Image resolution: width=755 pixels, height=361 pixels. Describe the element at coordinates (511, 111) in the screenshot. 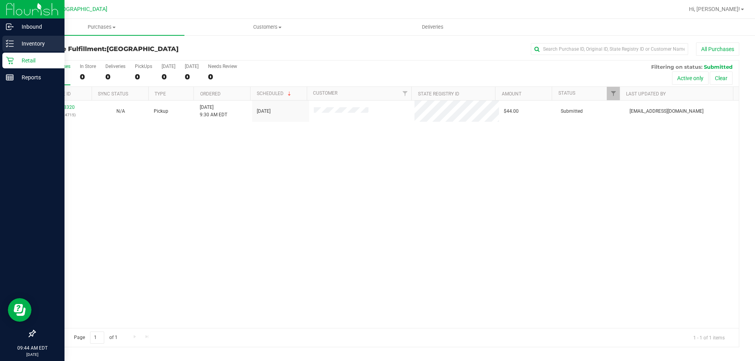

I see `span: $44.00` at that location.